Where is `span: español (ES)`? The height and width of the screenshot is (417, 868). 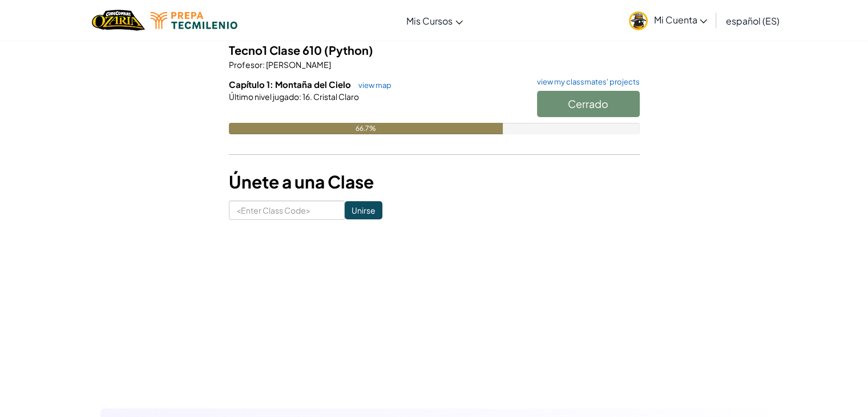 span: español (ES) is located at coordinates (752, 20).